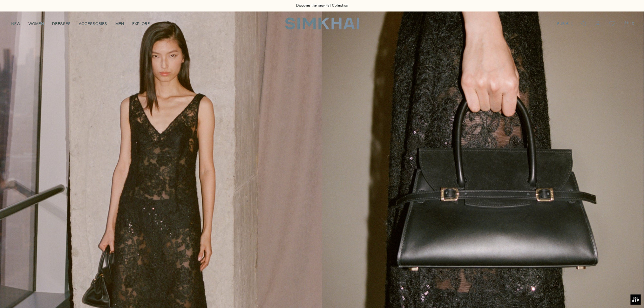  Describe the element at coordinates (584, 24) in the screenshot. I see `a: Open search modal` at that location.